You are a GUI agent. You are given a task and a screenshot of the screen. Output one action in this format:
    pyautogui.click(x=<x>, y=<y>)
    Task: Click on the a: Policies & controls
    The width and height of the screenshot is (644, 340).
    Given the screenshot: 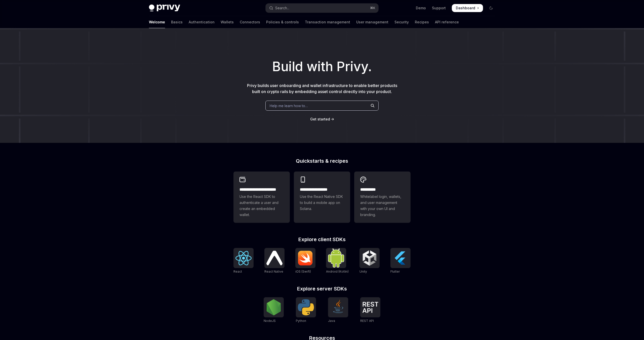 What is the action you would take?
    pyautogui.click(x=283, y=22)
    